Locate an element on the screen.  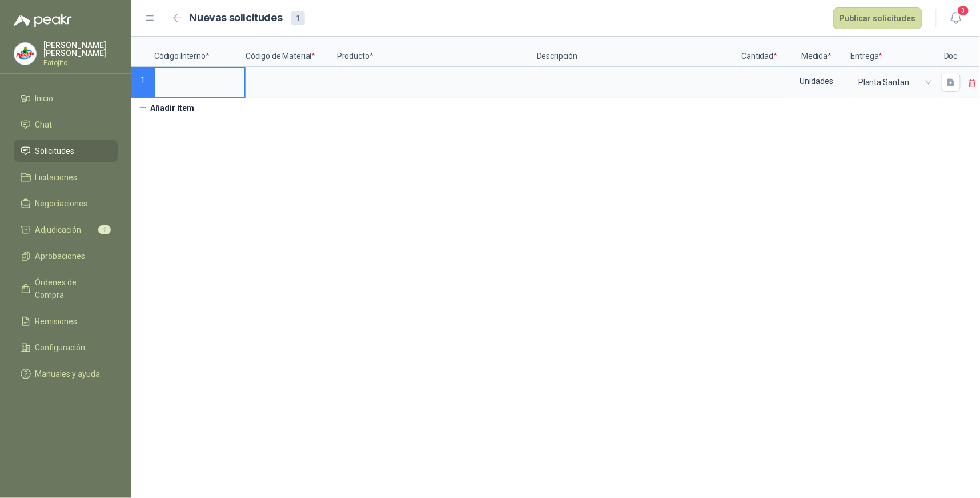
a: Negociaciones is located at coordinates (66, 203).